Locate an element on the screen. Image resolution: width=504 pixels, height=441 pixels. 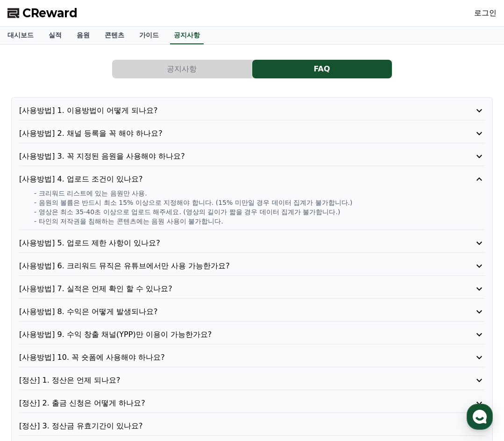
span: 설정 is located at coordinates (150, 314).